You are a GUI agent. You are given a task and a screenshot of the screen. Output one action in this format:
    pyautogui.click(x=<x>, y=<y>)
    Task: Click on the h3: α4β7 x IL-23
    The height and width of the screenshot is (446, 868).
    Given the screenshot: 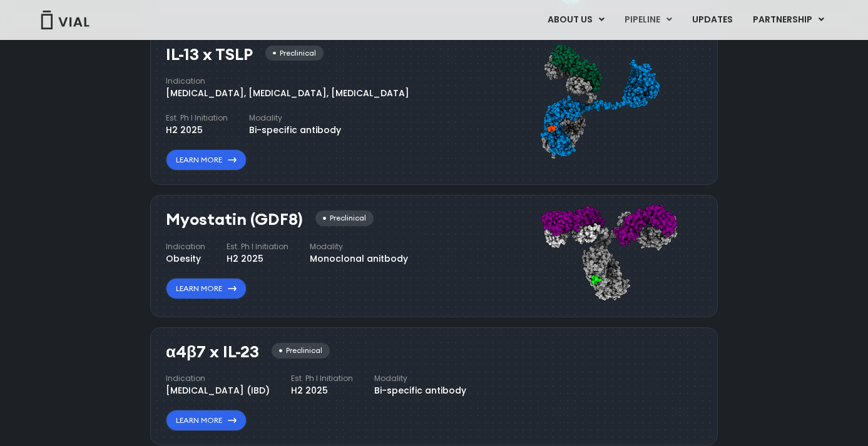 What is the action you would take?
    pyautogui.click(x=212, y=352)
    